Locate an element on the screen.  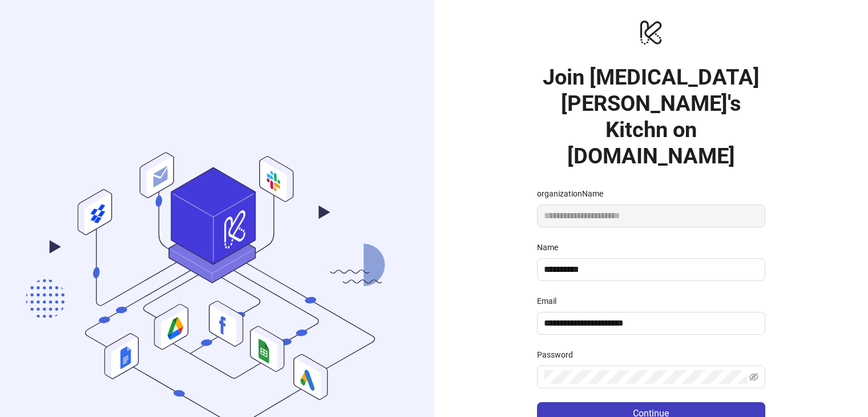
label: organizationName is located at coordinates (573, 194).